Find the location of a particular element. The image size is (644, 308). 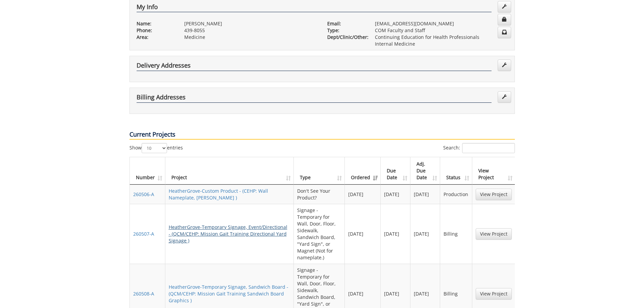

h4: Delivery Addresses is located at coordinates (314, 66).